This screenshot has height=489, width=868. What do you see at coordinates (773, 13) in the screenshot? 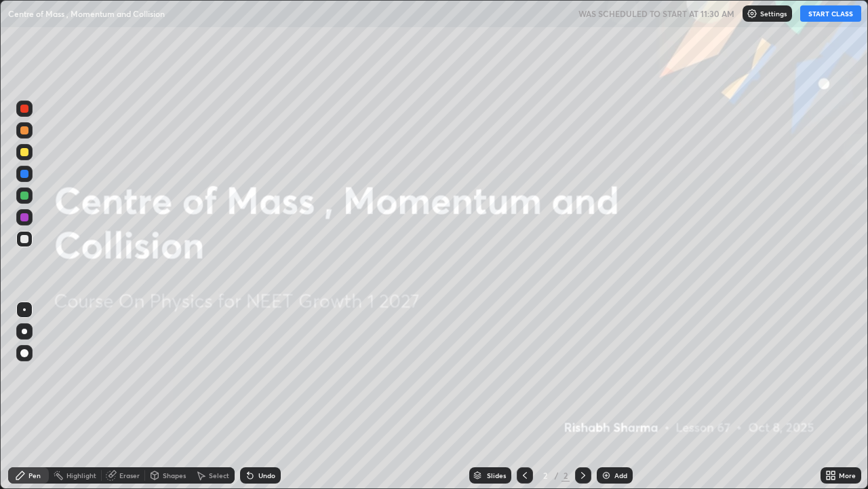
I see `p: Settings` at bounding box center [773, 13].